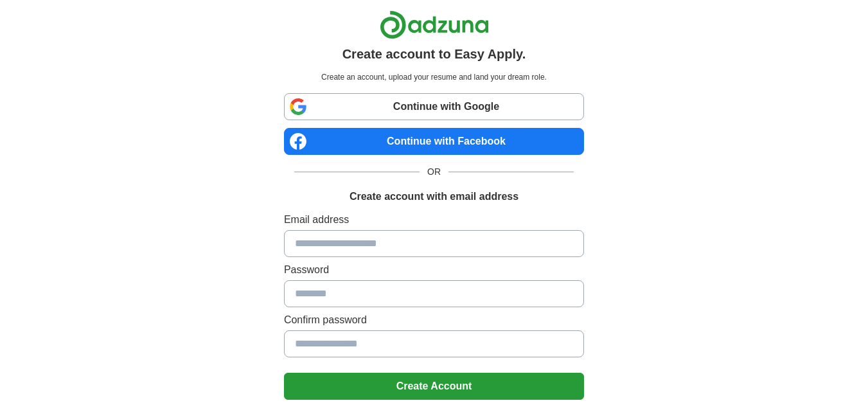 This screenshot has width=868, height=412. Describe the element at coordinates (434, 141) in the screenshot. I see `a: Continue with Facebook` at that location.